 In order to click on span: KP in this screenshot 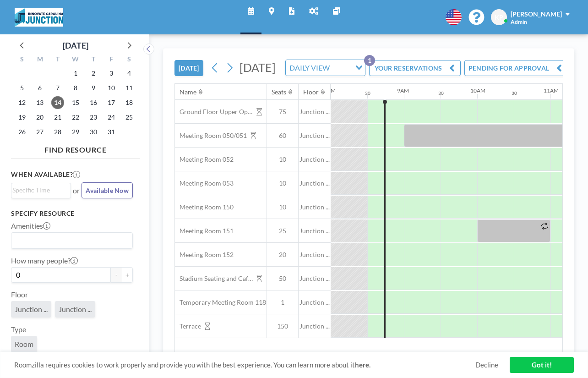, I will do `click(499, 18)`.